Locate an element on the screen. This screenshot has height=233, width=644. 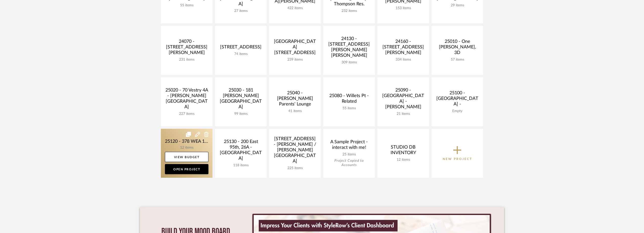
div: 41 items is located at coordinates (295, 111).